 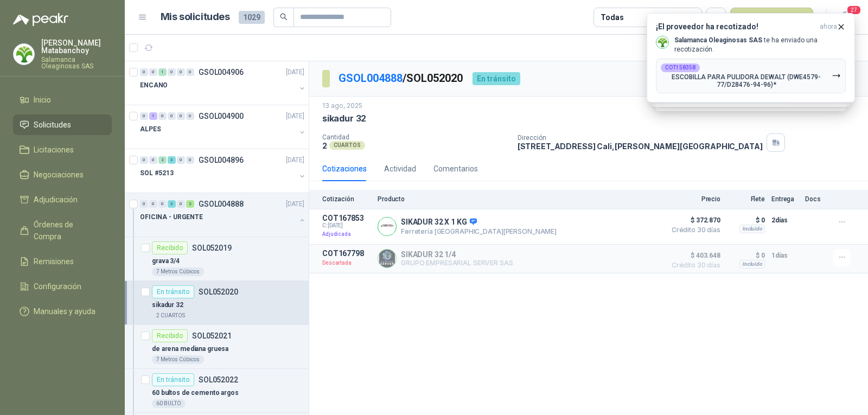 I want to click on div: Incluido, so click(x=752, y=229).